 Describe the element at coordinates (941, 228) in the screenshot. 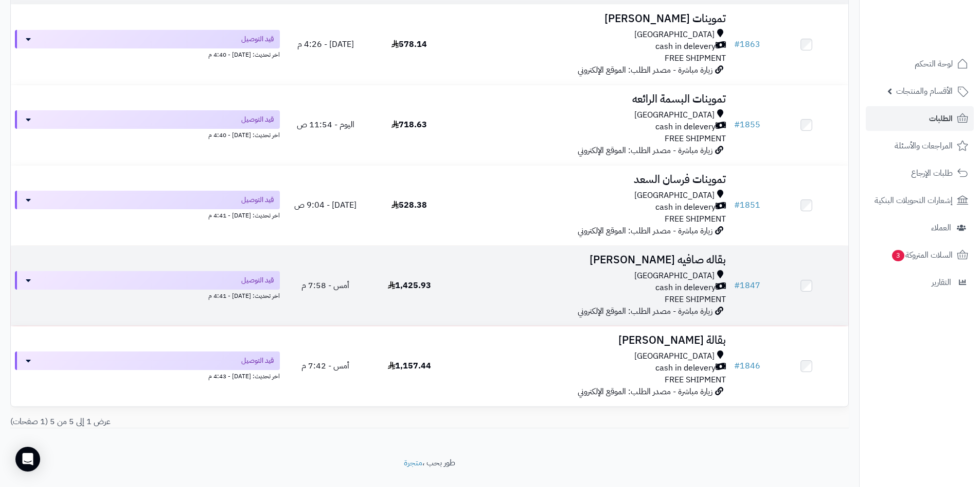

I see `span: العملاء` at that location.